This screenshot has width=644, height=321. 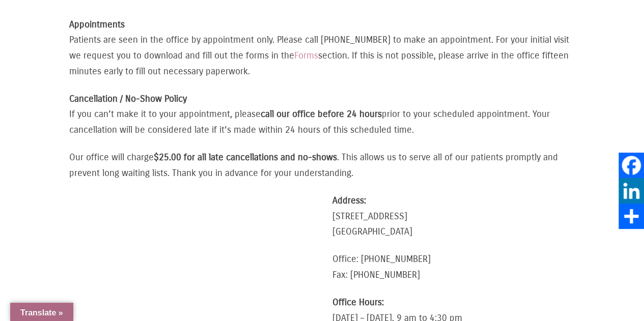 What do you see at coordinates (321, 114) in the screenshot?
I see `strong: call our office before 24 hours` at bounding box center [321, 114].